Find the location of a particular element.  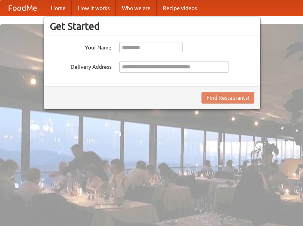

label: Delivery Address is located at coordinates (81, 66).